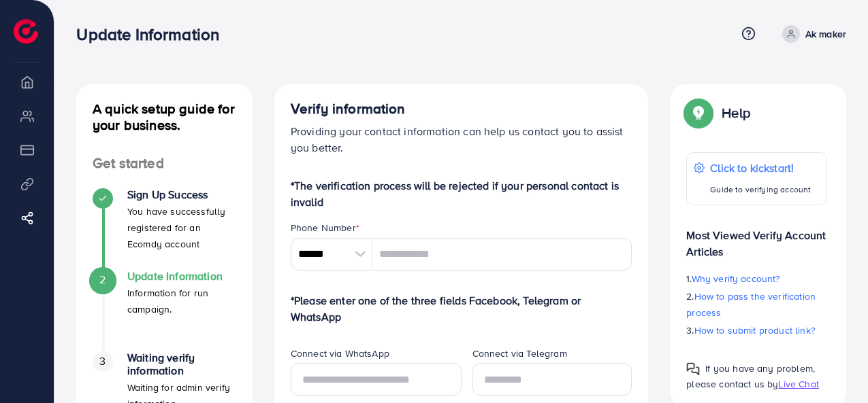 Image resolution: width=868 pixels, height=403 pixels. What do you see at coordinates (164, 164) in the screenshot?
I see `h4: Get started` at bounding box center [164, 164].